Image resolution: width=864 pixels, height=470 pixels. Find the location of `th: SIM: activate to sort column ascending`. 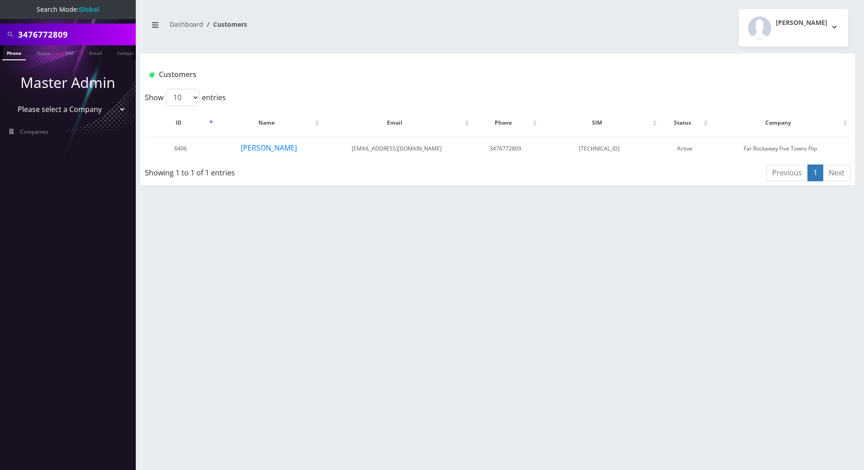

th: SIM: activate to sort column ascending is located at coordinates (600, 123).